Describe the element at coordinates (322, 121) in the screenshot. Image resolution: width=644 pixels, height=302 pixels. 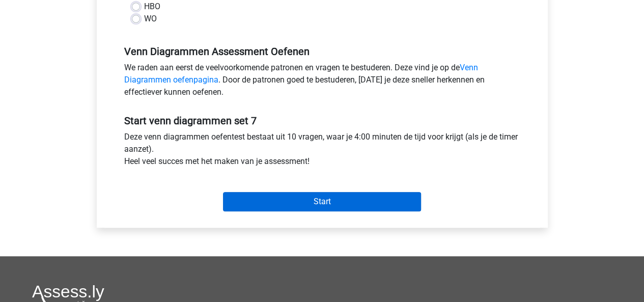
I see `h5: Start venn diagrammen set 7` at that location.